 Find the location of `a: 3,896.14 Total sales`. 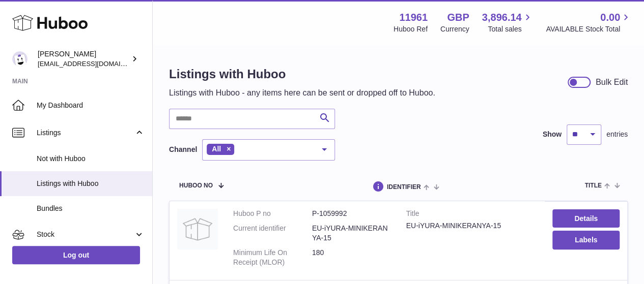

a: 3,896.14 Total sales is located at coordinates (507, 22).